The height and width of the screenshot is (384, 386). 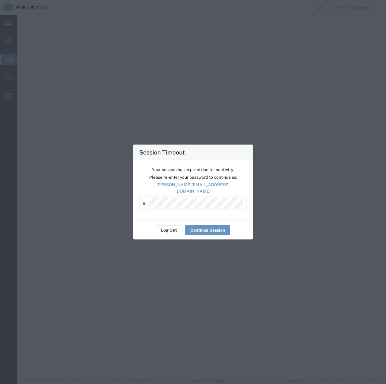 I want to click on h4: Session Timeout, so click(x=162, y=152).